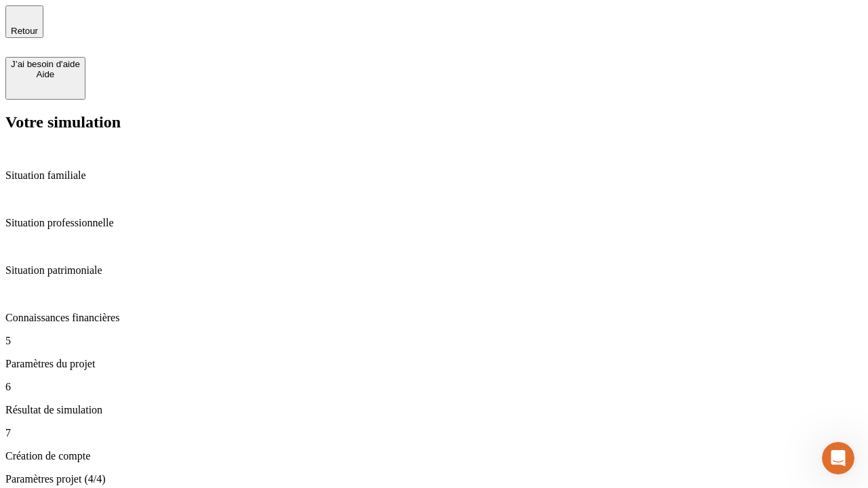  I want to click on p: Paramètres du projet, so click(434, 364).